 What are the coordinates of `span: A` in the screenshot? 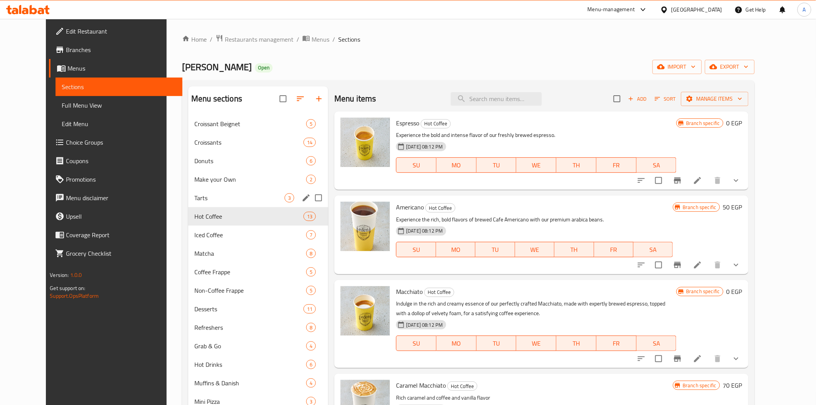 It's located at (804, 10).